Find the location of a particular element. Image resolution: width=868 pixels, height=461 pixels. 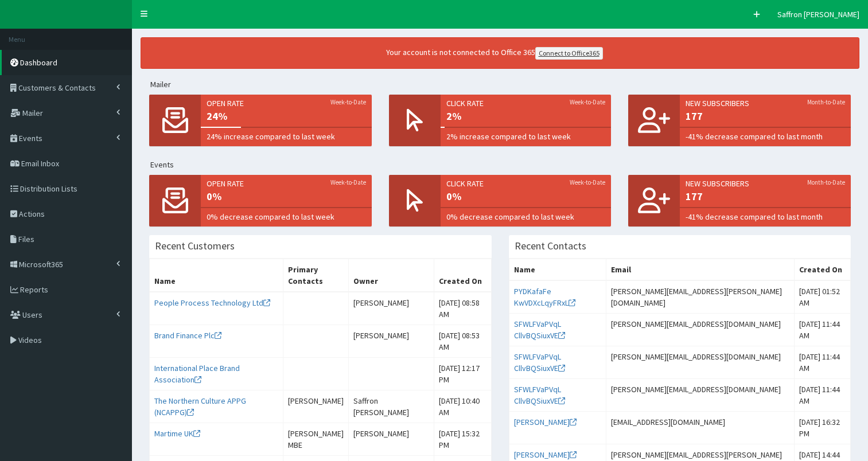

a: Connect to Office365 is located at coordinates (569, 54).